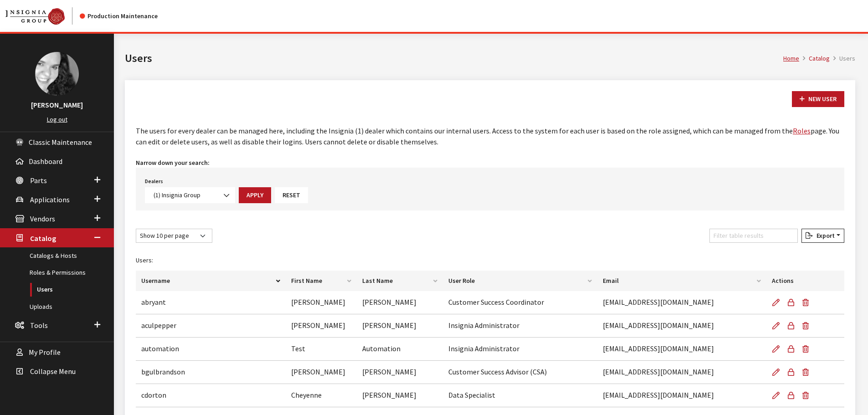  I want to click on img: Catalog Maintenance, so click(35, 16).